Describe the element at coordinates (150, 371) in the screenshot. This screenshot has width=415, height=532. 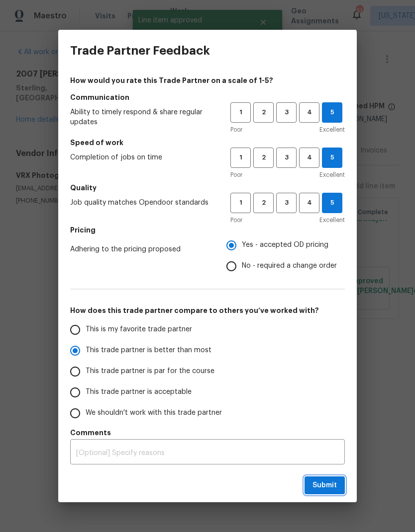
I see `span: This trade partner is par for the course` at that location.